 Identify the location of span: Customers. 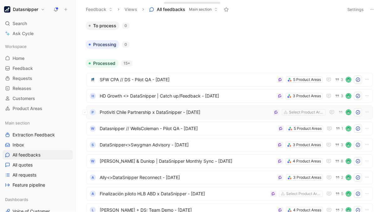
(24, 98).